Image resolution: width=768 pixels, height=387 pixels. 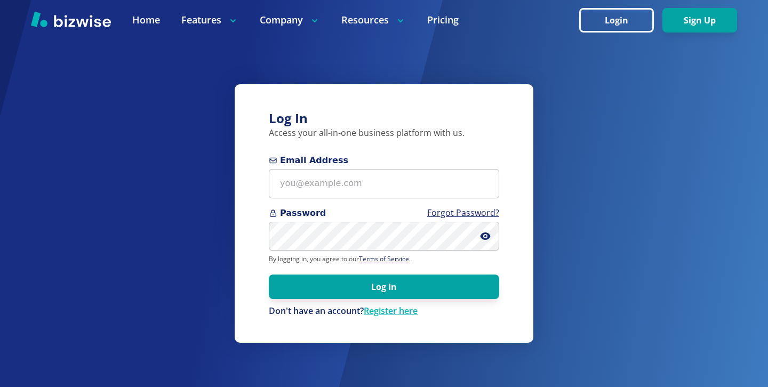 What do you see at coordinates (699, 20) in the screenshot?
I see `a: Sign Up` at bounding box center [699, 20].